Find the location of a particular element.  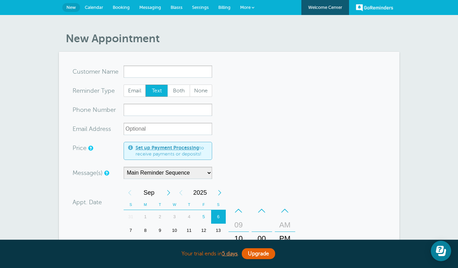

span: None is located at coordinates (201, 91).